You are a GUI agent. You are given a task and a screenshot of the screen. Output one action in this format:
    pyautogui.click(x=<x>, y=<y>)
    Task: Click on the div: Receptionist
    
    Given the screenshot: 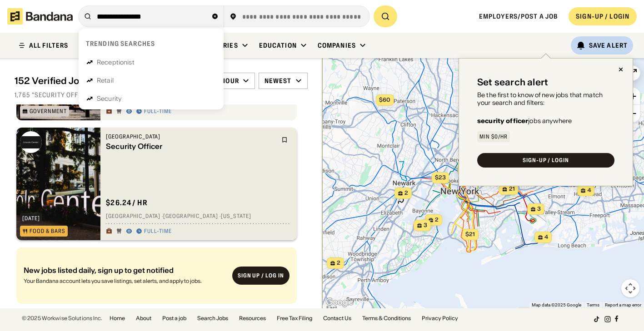 What is the action you would take?
    pyautogui.click(x=115, y=62)
    